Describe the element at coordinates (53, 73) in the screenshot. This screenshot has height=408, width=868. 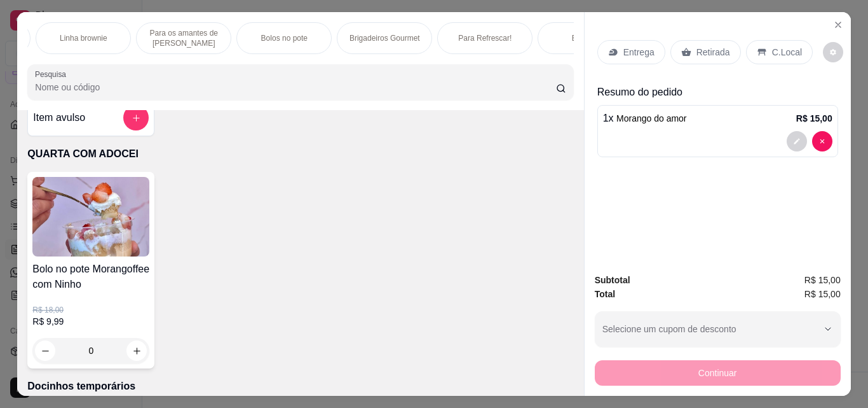
I see `label: Pesquisa` at that location.